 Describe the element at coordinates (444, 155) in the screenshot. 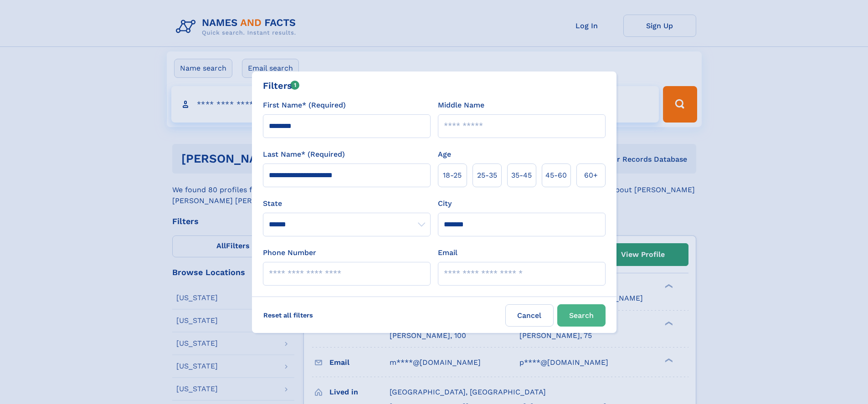

I see `label: Age` at that location.